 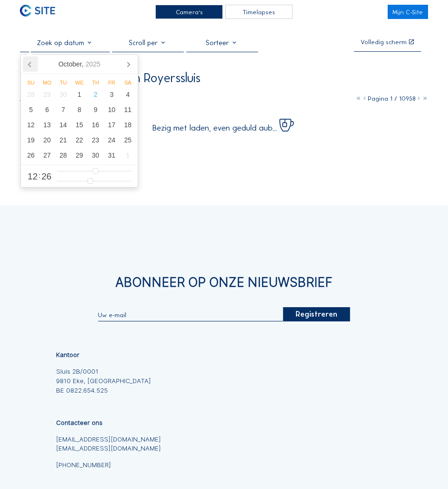 I want to click on span: Pagina 1 / 10958, so click(x=392, y=98).